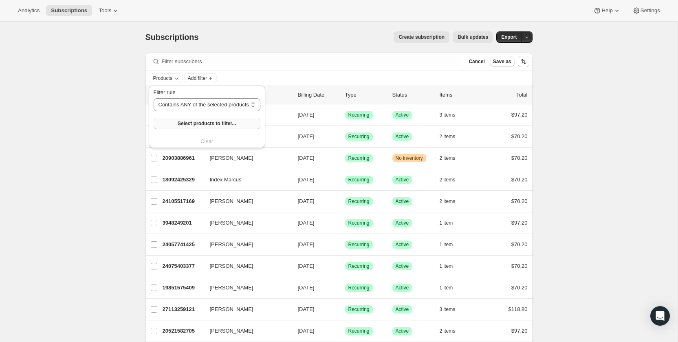 The height and width of the screenshot is (342, 678). I want to click on span: No inventory, so click(409, 158).